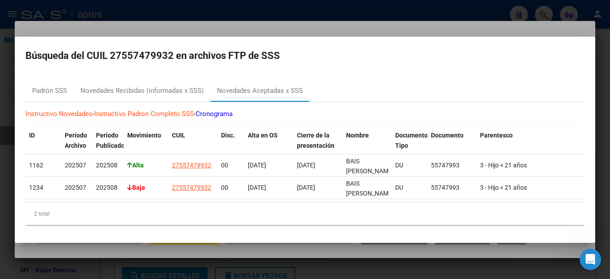 Image resolution: width=610 pixels, height=279 pixels. What do you see at coordinates (136, 188) in the screenshot?
I see `strong: Baja` at bounding box center [136, 188].